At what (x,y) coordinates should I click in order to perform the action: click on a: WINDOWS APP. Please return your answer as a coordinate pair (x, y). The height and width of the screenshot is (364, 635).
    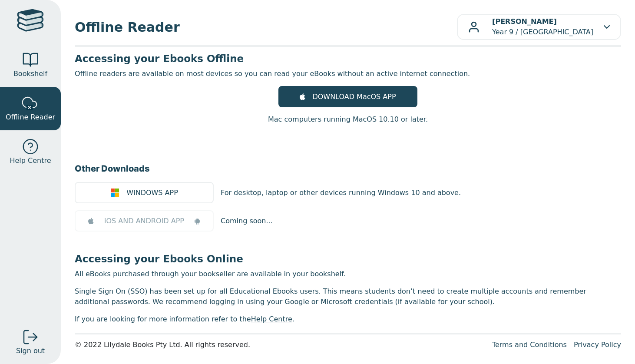
    Looking at the image, I should click on (144, 192).